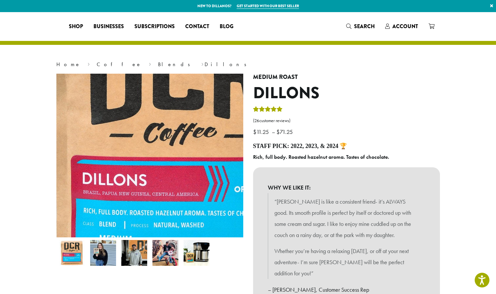 The width and height of the screenshot is (496, 294). What do you see at coordinates (347, 188) in the screenshot?
I see `b: WHY WE LIKE IT:` at bounding box center [347, 188].